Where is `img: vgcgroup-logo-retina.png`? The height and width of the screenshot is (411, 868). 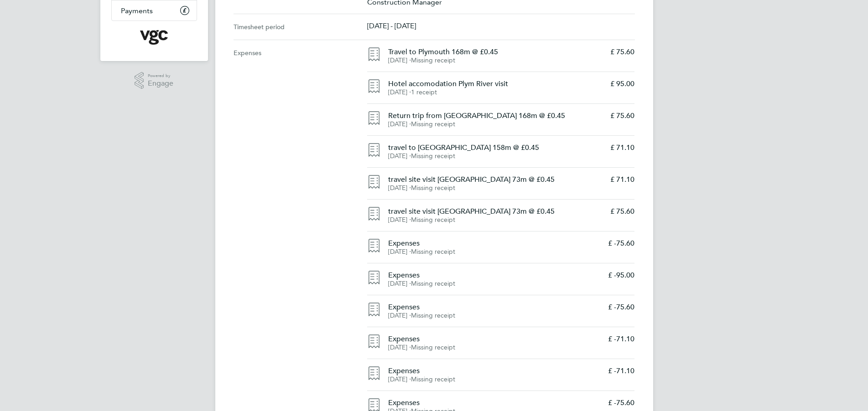
img: vgcgroup-logo-retina.png is located at coordinates (153, 38).